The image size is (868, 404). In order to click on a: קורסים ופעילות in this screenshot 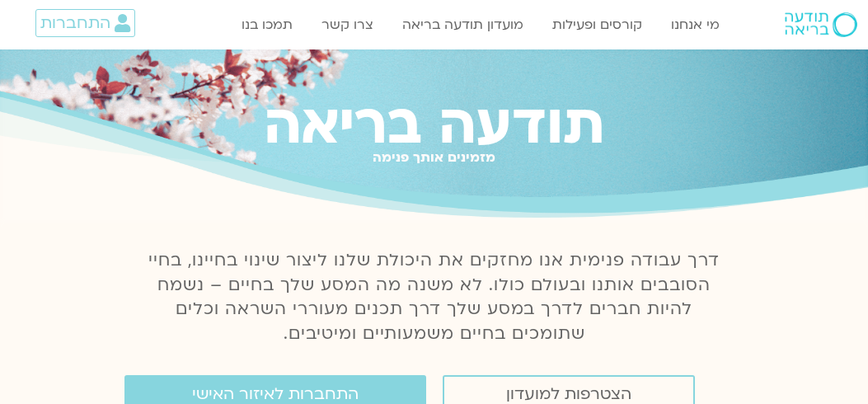, I will do `click(597, 25)`.